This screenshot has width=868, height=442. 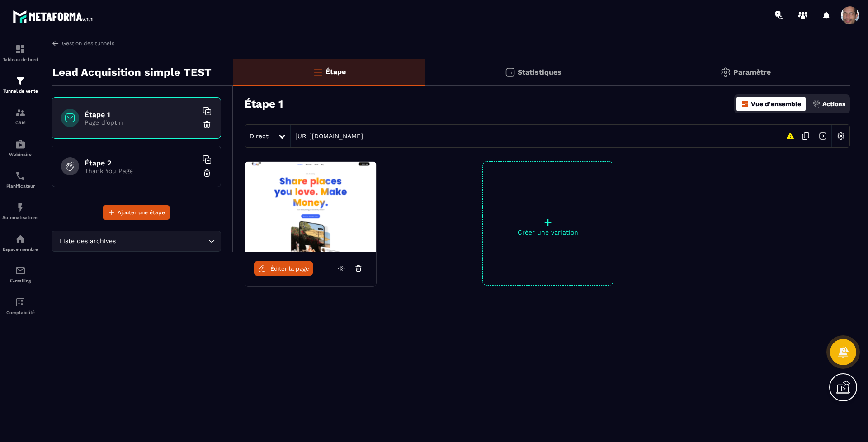 I want to click on a: formationformationTunnel de vente, so click(x=20, y=85).